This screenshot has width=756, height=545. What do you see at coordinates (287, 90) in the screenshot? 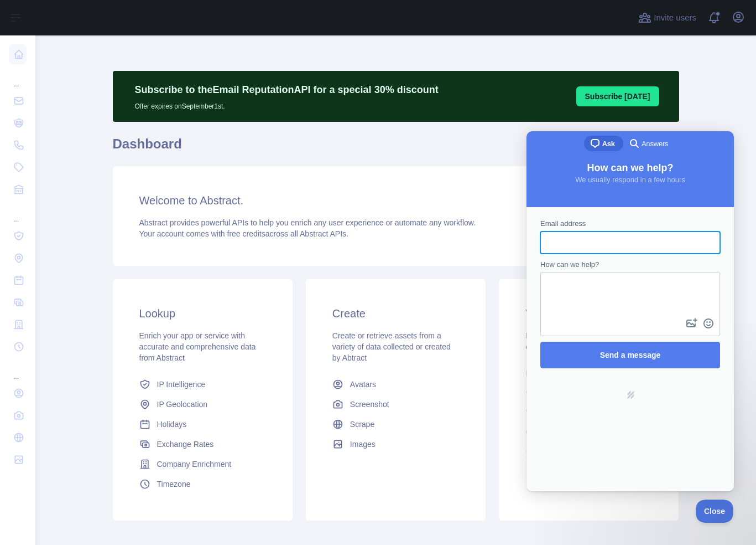
I see `p: Subscribe to the Email Reputation API for a special 30 % discount` at bounding box center [287, 90].